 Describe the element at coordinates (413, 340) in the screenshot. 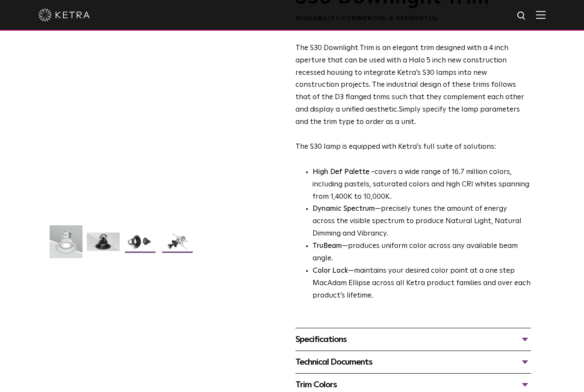

I see `div: Specifications` at that location.